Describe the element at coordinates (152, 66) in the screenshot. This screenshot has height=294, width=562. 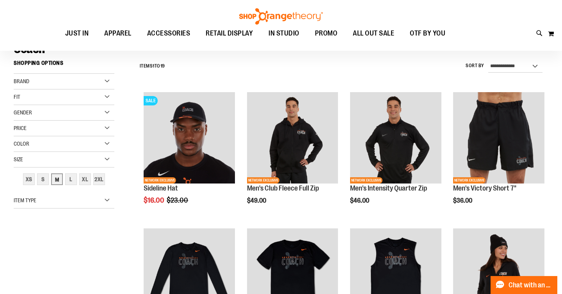
I see `h2: Items to` at that location.